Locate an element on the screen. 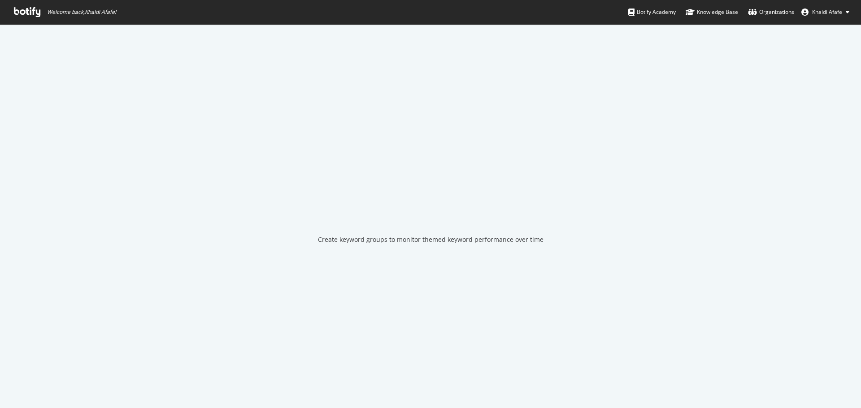 Image resolution: width=861 pixels, height=408 pixels. div: Create keyword groups to monitor themed keyword performance over time is located at coordinates (430, 240).